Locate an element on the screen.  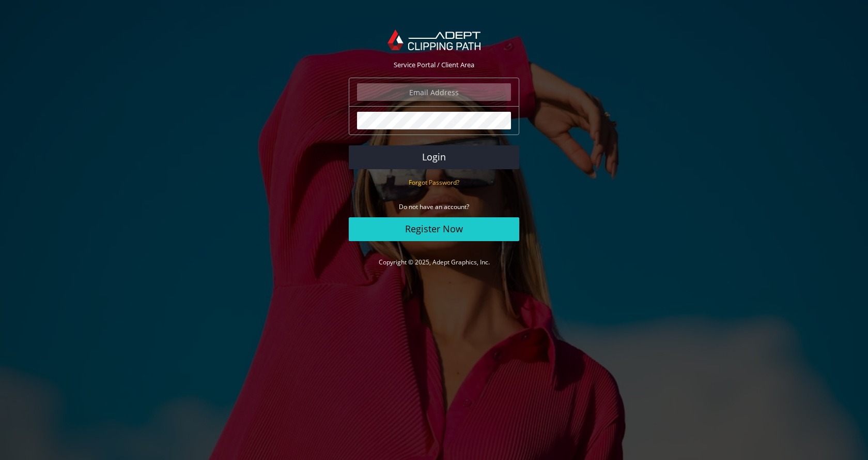
img: Adept Graphics is located at coordinates (434, 40).